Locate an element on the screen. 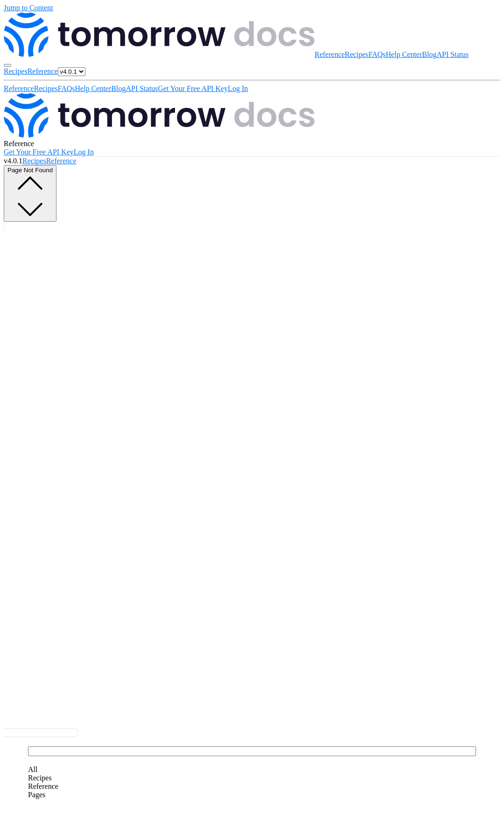 The width and height of the screenshot is (504, 828). button: Page Not Found is located at coordinates (30, 193).